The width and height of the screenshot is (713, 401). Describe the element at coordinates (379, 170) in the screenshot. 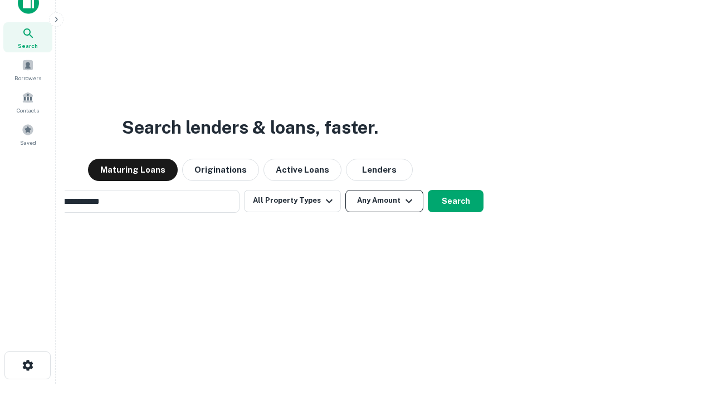

I see `button: Lenders` at that location.